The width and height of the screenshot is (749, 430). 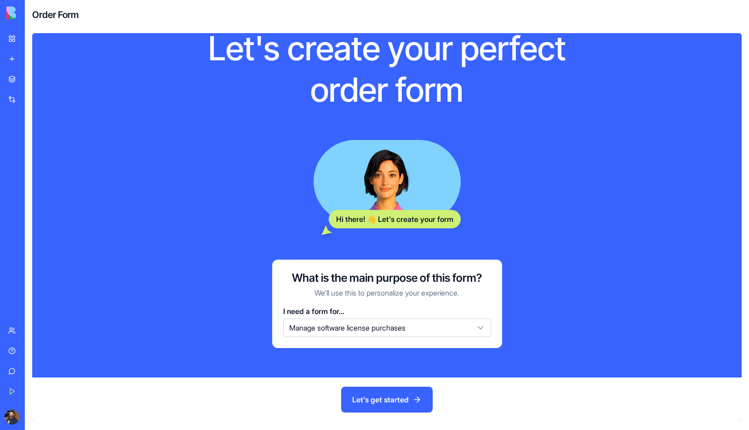 What do you see at coordinates (387, 69) in the screenshot?
I see `h1: Let's create your perfect order form` at bounding box center [387, 69].